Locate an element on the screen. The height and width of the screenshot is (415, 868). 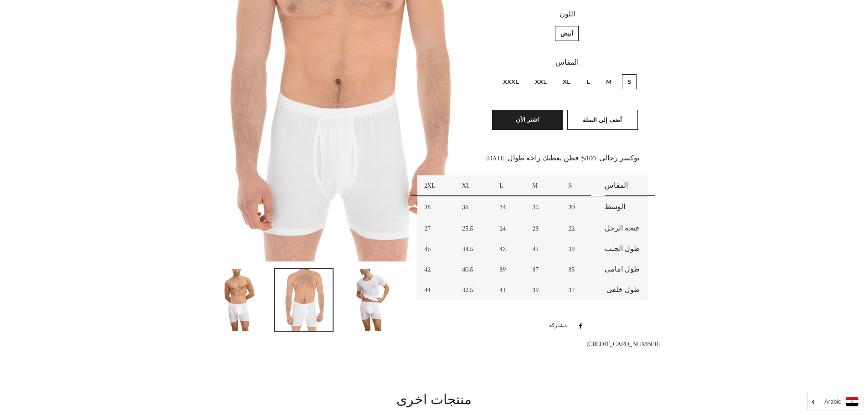
td: 44 is located at coordinates (436, 290).